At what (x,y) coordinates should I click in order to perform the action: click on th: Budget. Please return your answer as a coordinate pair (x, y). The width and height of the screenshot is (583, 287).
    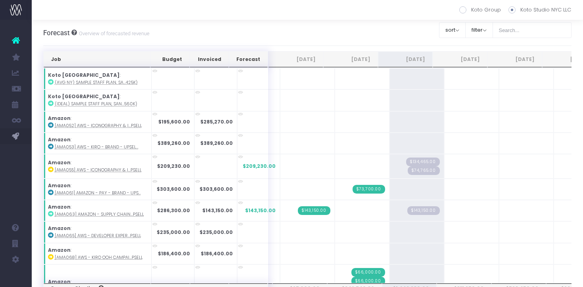
    Looking at the image, I should click on (170, 59).